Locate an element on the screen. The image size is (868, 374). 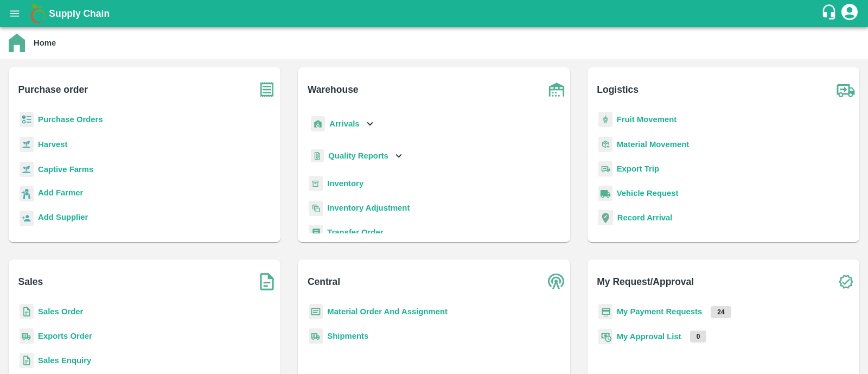
b: Exports Order is located at coordinates (65, 336).